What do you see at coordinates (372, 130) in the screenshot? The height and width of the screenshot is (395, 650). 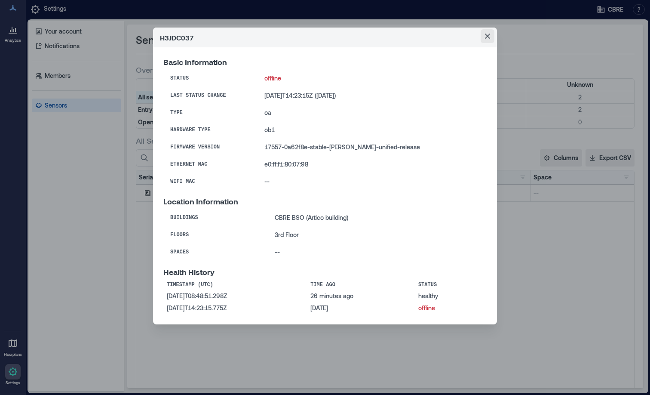 I see `td: ob1` at bounding box center [372, 130].